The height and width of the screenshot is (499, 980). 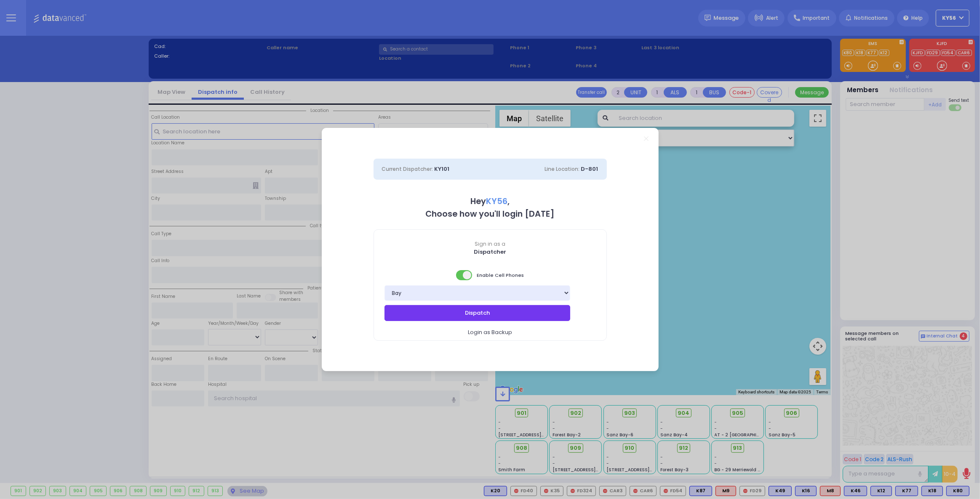 I want to click on span: Line Location:, so click(x=562, y=169).